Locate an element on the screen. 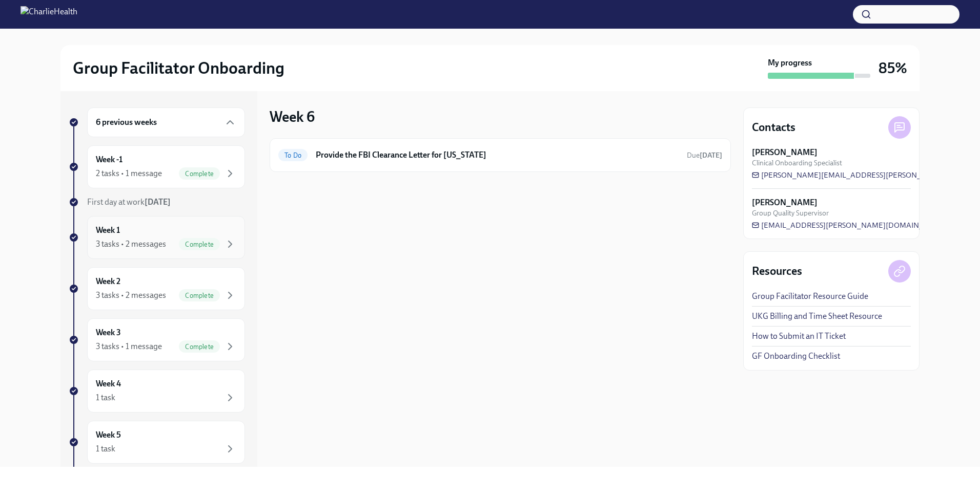 Image resolution: width=980 pixels, height=477 pixels. span: Clinical Onboarding Specialist is located at coordinates (797, 163).